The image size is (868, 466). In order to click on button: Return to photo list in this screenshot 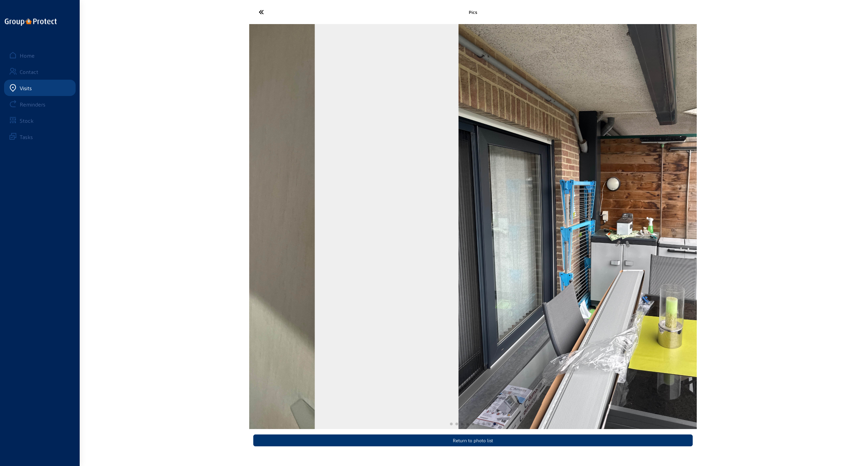, I will do `click(473, 440)`.